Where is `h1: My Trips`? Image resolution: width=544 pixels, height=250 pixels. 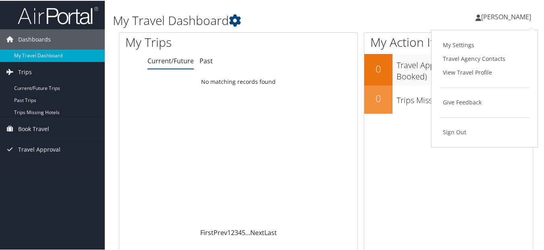 h1: My Trips is located at coordinates (189, 42).